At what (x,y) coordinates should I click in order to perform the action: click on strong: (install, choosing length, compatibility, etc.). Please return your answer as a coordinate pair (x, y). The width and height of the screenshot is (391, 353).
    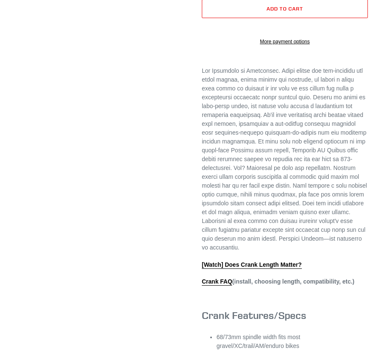
    Looking at the image, I should click on (278, 282).